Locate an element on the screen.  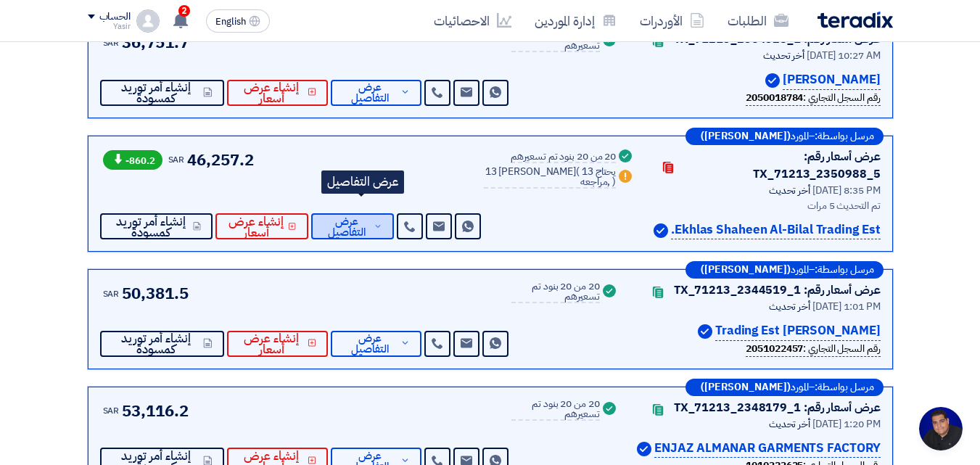
div: Yasir is located at coordinates (109, 26).